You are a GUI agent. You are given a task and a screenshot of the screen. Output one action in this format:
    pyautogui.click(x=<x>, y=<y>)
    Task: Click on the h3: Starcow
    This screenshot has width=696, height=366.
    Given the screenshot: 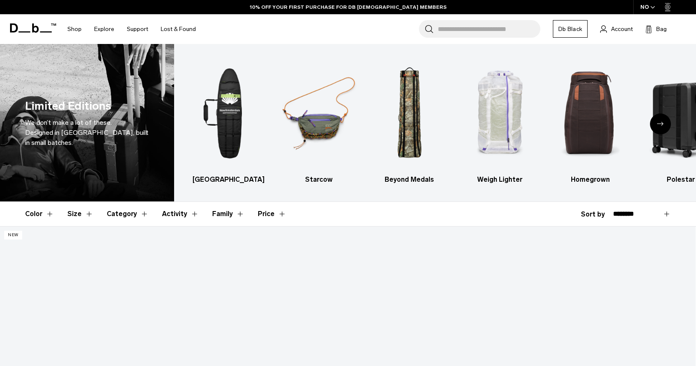 What is the action you would take?
    pyautogui.click(x=319, y=180)
    